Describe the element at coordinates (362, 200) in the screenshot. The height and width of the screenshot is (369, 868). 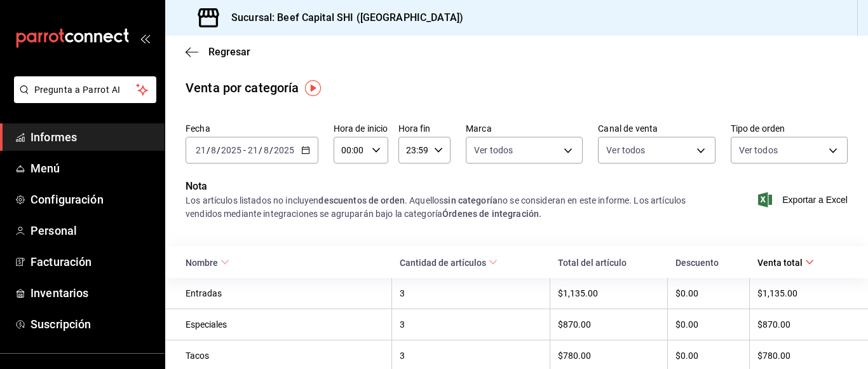
I see `font: descuentos de orden` at that location.